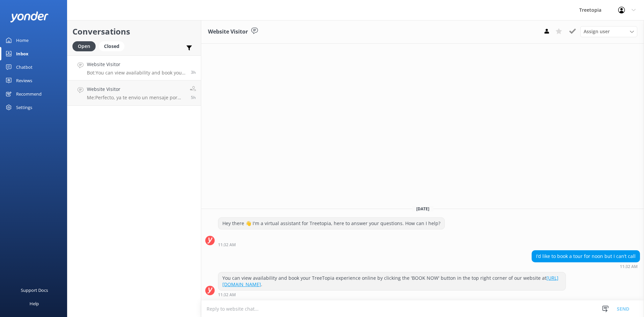 This screenshot has height=317, width=644. Describe the element at coordinates (22, 53) in the screenshot. I see `div: Inbox` at that location.